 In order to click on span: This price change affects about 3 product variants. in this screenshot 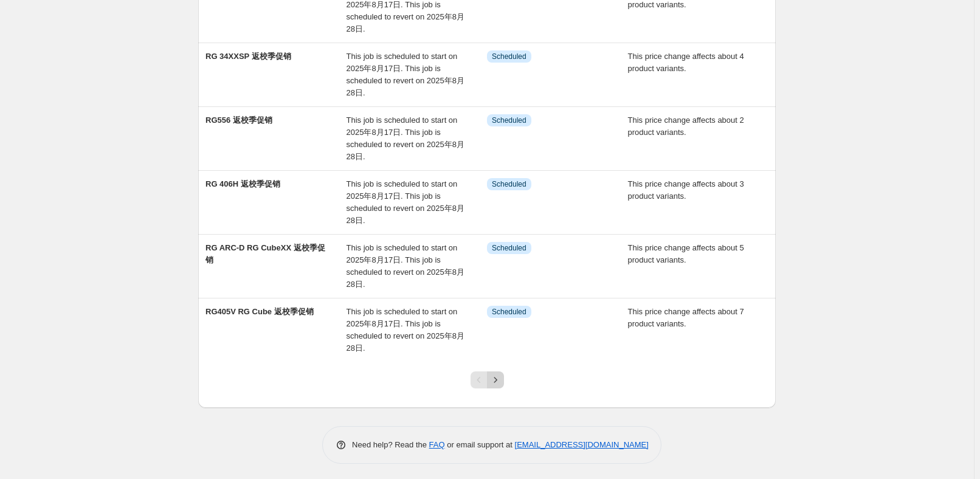, I will do `click(686, 189)`.